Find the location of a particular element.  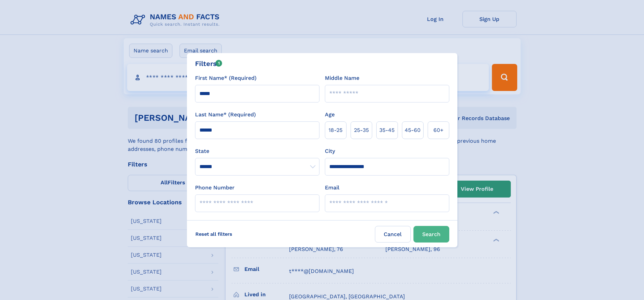

label: City is located at coordinates (330, 151).